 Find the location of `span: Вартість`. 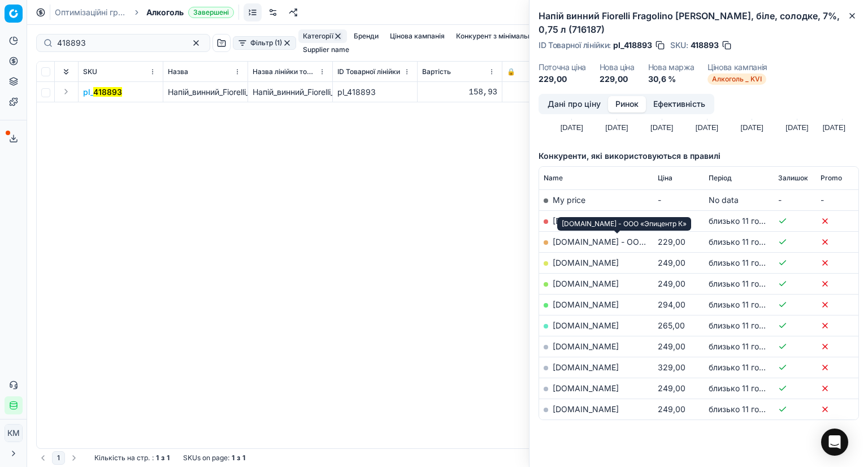

span: Вартість is located at coordinates (436, 71).